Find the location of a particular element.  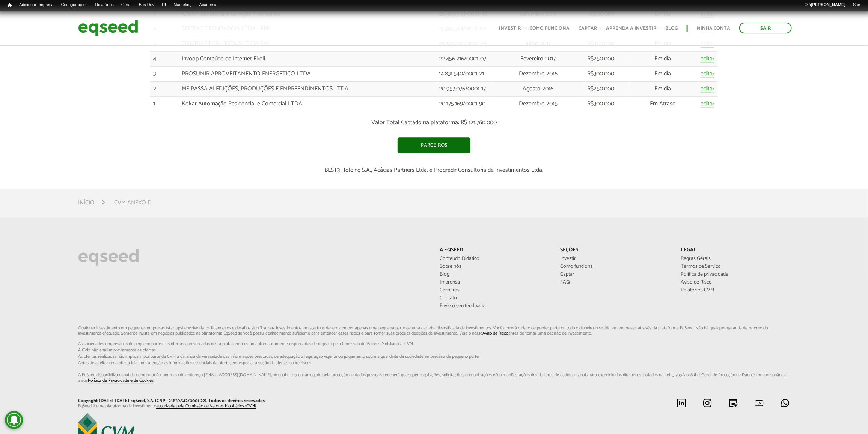

td: 20.957.076/0001-17 is located at coordinates (465, 89).